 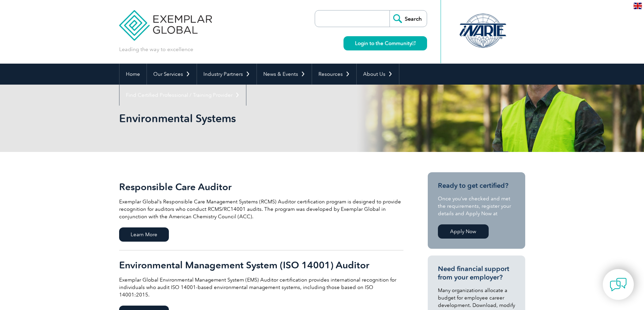 What do you see at coordinates (638, 6) in the screenshot?
I see `img: en` at bounding box center [638, 6].